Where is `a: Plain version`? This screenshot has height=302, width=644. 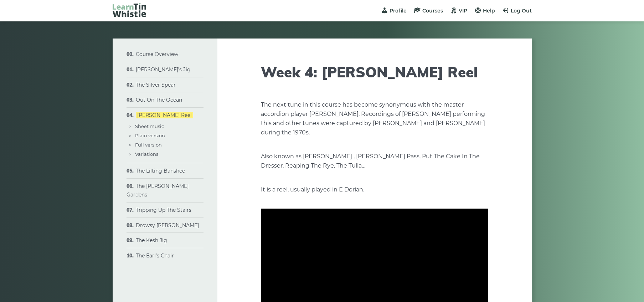 a: Plain version is located at coordinates (150, 135).